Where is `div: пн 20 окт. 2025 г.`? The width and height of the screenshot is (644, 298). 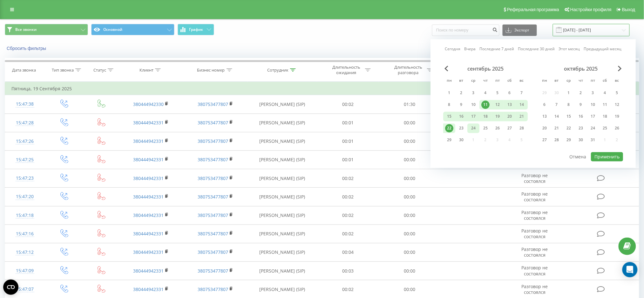 div: пн 20 окт. 2025 г. is located at coordinates (544, 128).